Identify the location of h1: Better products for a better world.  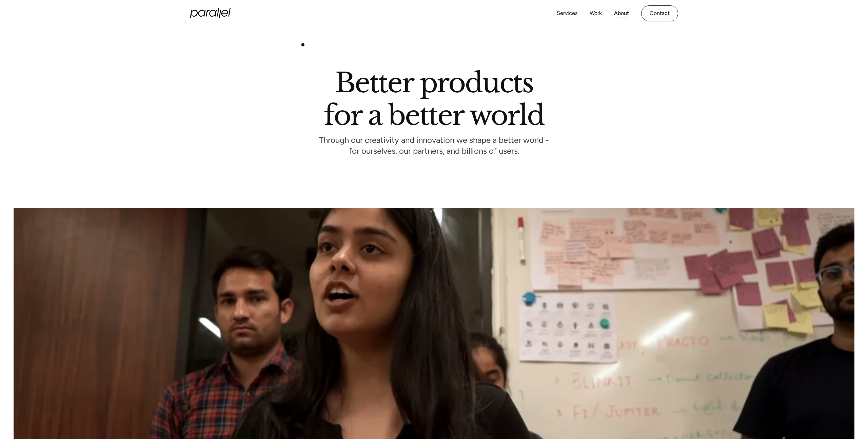
(434, 99).